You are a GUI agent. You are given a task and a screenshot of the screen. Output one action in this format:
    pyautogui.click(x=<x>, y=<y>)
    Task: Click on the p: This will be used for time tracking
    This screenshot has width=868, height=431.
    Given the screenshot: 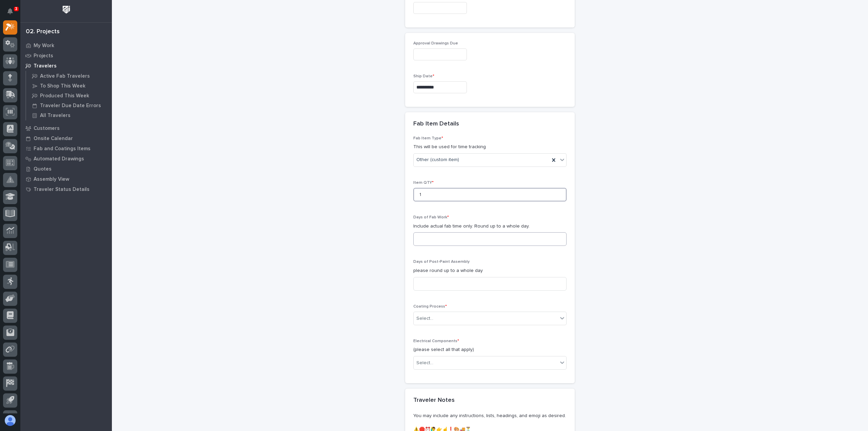 What is the action you would take?
    pyautogui.click(x=490, y=147)
    